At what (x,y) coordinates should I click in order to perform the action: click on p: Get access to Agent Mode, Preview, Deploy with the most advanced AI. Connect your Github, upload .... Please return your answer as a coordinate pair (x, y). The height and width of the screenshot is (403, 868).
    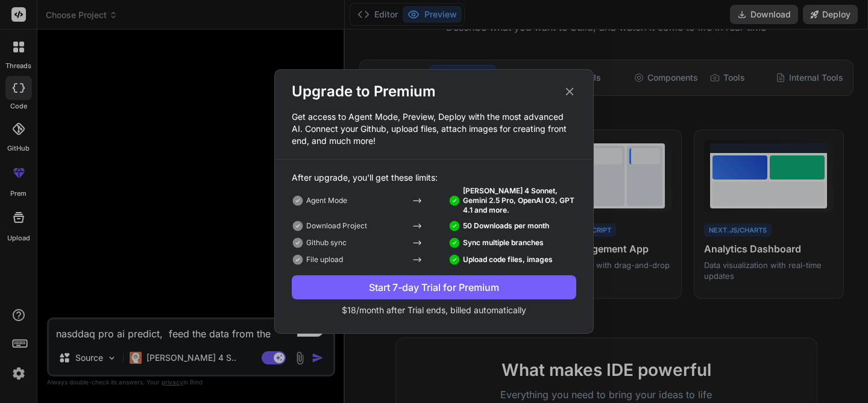
    Looking at the image, I should click on (434, 129).